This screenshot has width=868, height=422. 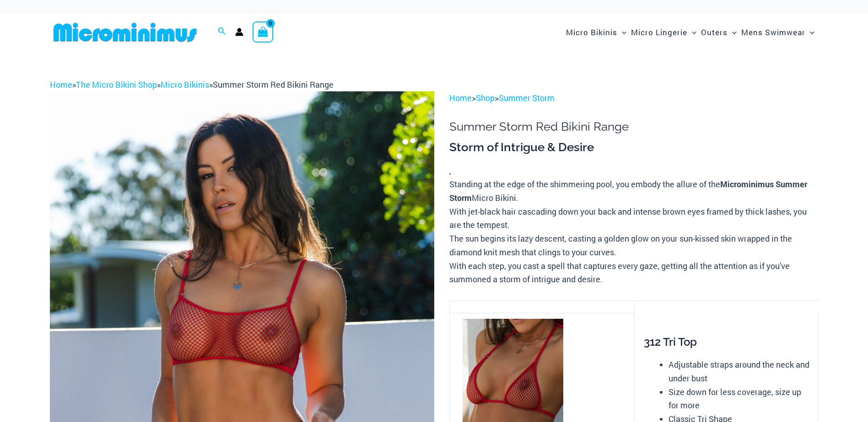 What do you see at coordinates (633, 232) in the screenshot?
I see `p: Standing at the edge of the shimmering pool, you embody the allure of the Micro Bikini. With jet-...` at bounding box center [633, 232].